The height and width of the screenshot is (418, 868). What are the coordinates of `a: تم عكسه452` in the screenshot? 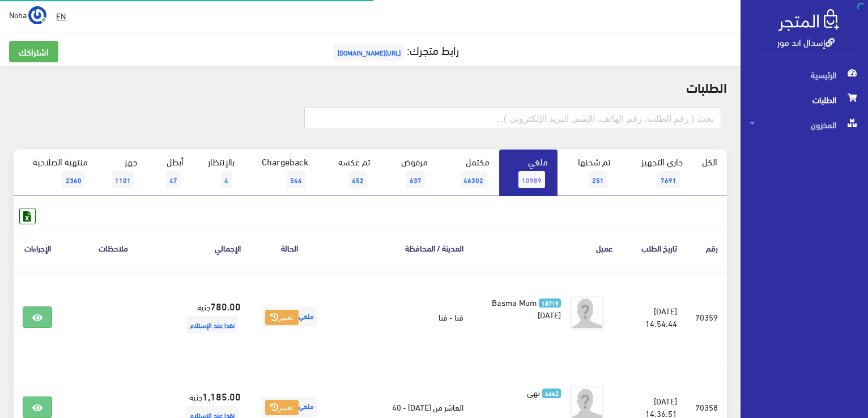 It's located at (348, 173).